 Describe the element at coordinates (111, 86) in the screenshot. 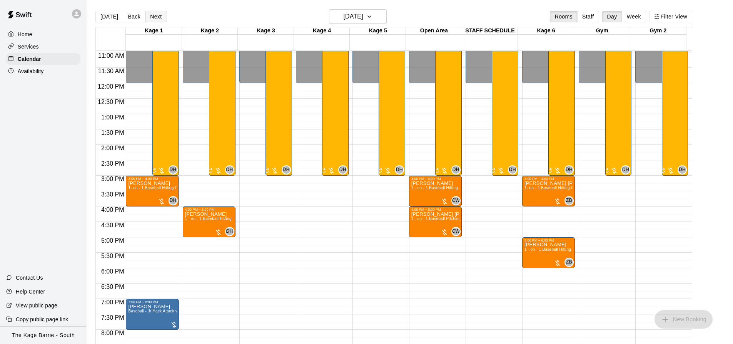

I see `span: 12:00 PM` at that location.